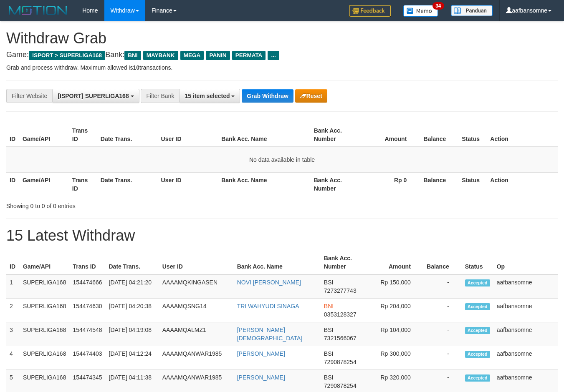 The image size is (564, 392). I want to click on td: 154474548, so click(87, 335).